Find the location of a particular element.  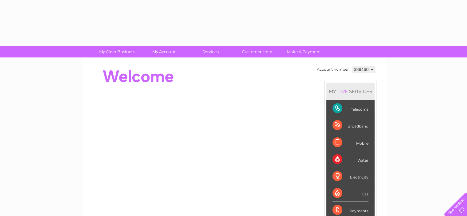

div: Telecoms is located at coordinates (350, 108).